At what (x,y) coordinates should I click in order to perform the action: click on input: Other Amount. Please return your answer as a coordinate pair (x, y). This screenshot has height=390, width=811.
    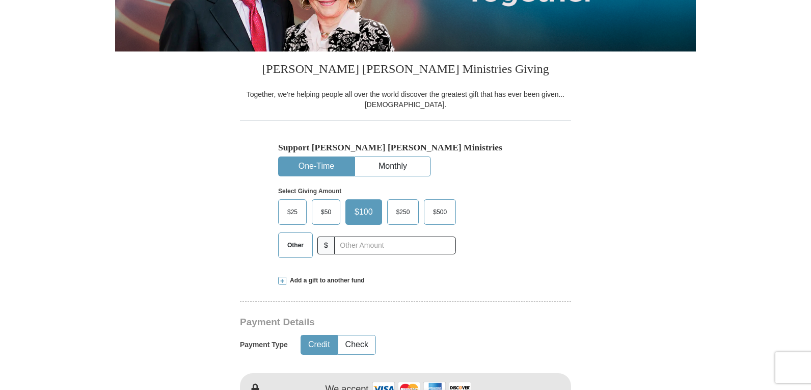
    Looking at the image, I should click on (395, 245).